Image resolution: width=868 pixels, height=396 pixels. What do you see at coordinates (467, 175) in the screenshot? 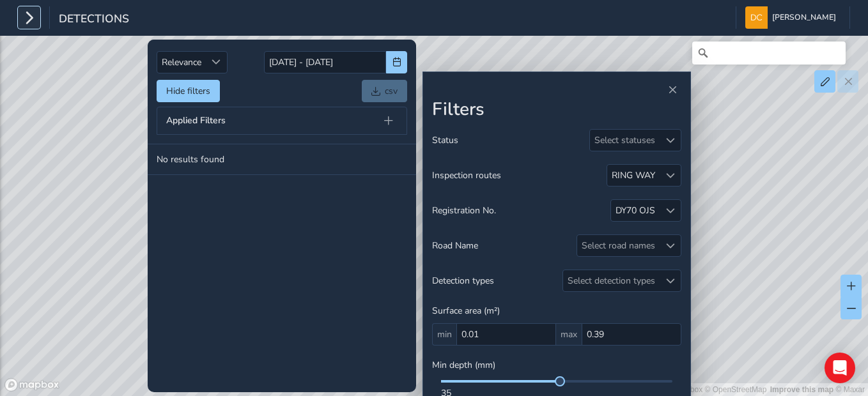
I see `span: Inspection routes` at bounding box center [467, 175].